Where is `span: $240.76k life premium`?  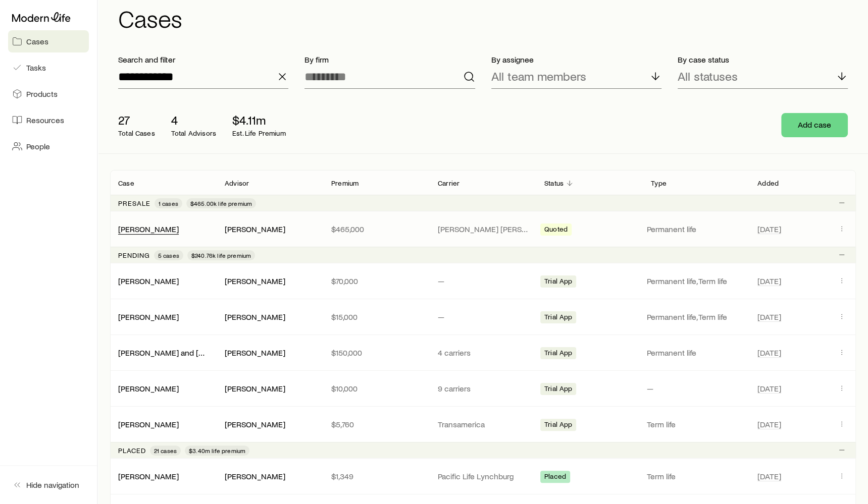 span: $240.76k life premium is located at coordinates (221, 256).